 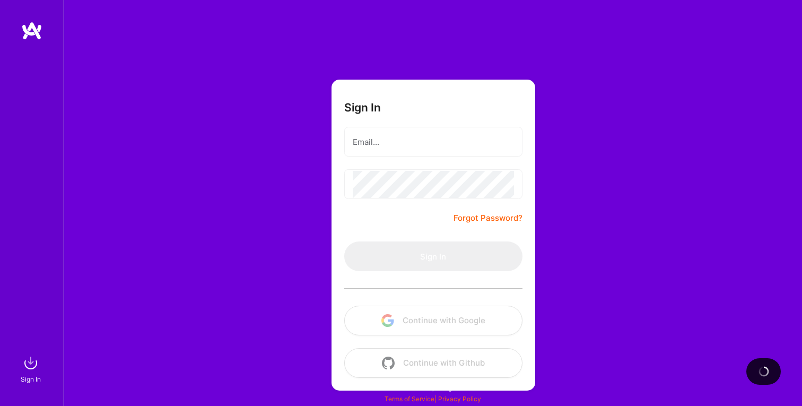 I want to click on button: Sign In, so click(x=433, y=256).